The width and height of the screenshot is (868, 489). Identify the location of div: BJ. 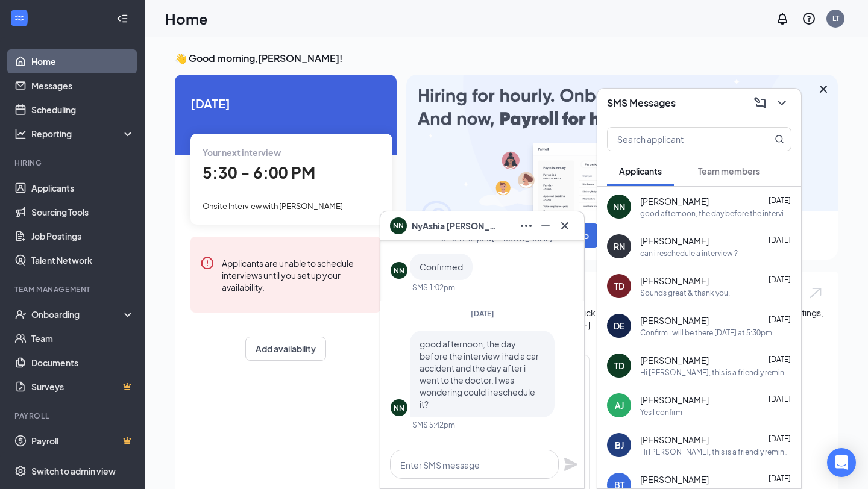
(619, 444).